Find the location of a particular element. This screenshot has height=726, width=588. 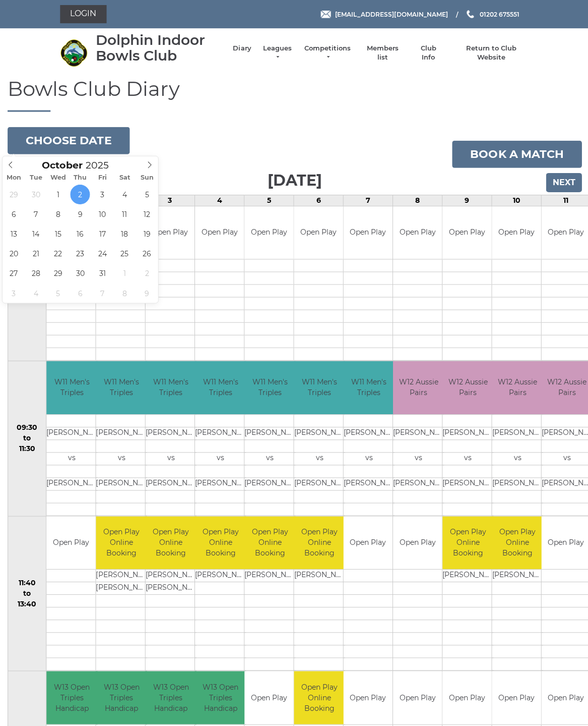

span: October 1, 2025 is located at coordinates (57, 194).